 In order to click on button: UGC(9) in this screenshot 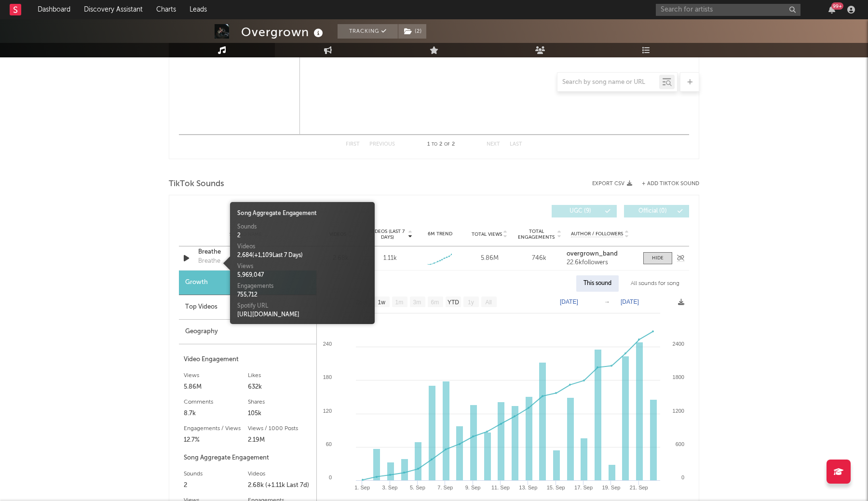, I will do `click(584, 211)`.